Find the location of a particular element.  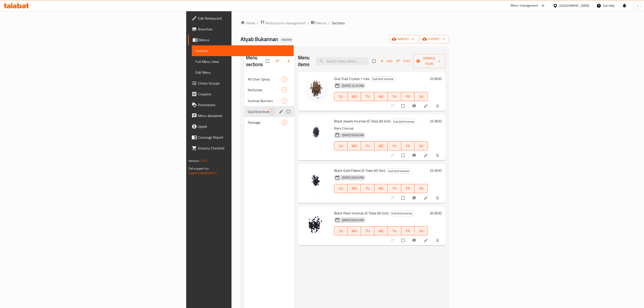

span: Black Gold Flakes (5 Tolas 60 Gm) is located at coordinates (360, 171).